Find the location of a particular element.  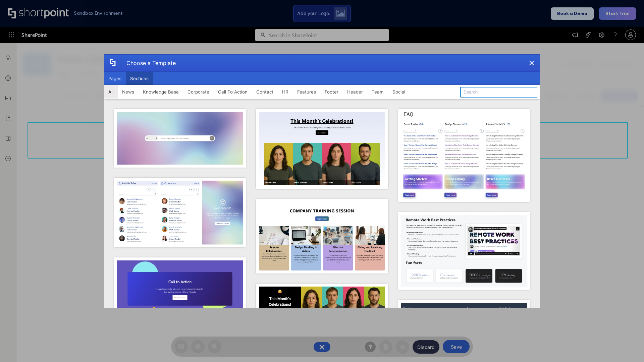

button: Social is located at coordinates (399, 92).